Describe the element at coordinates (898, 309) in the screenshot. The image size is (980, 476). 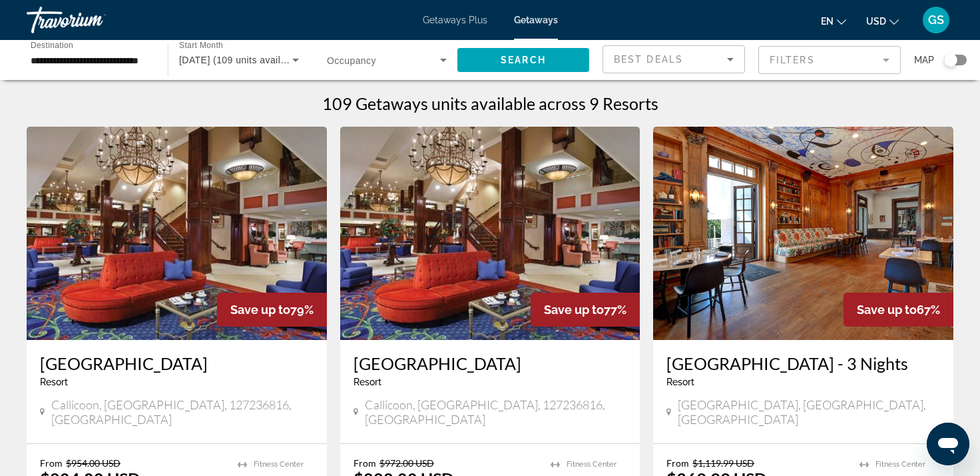
I see `div: 67%` at that location.